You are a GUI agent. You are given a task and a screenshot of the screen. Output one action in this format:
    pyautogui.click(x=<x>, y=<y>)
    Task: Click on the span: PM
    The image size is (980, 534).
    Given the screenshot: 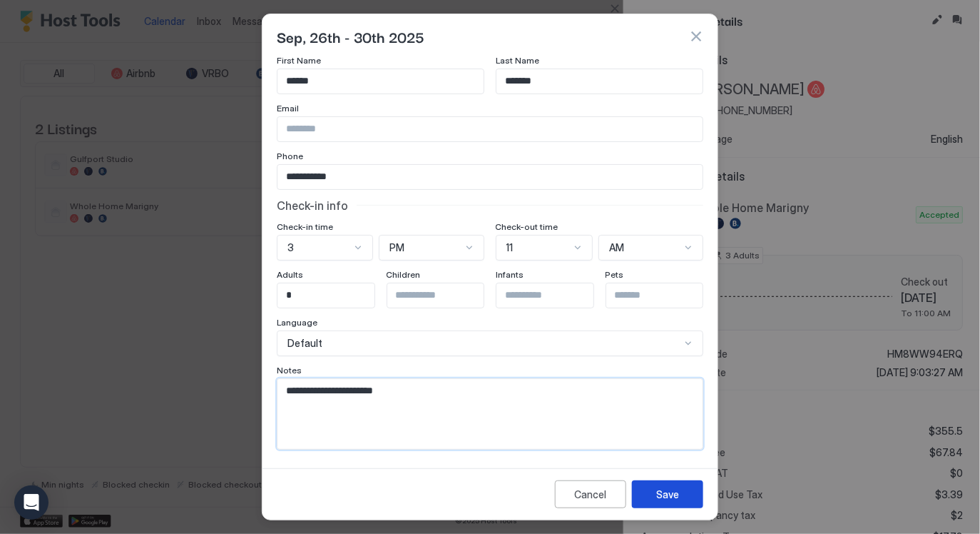 What is the action you would take?
    pyautogui.click(x=397, y=248)
    